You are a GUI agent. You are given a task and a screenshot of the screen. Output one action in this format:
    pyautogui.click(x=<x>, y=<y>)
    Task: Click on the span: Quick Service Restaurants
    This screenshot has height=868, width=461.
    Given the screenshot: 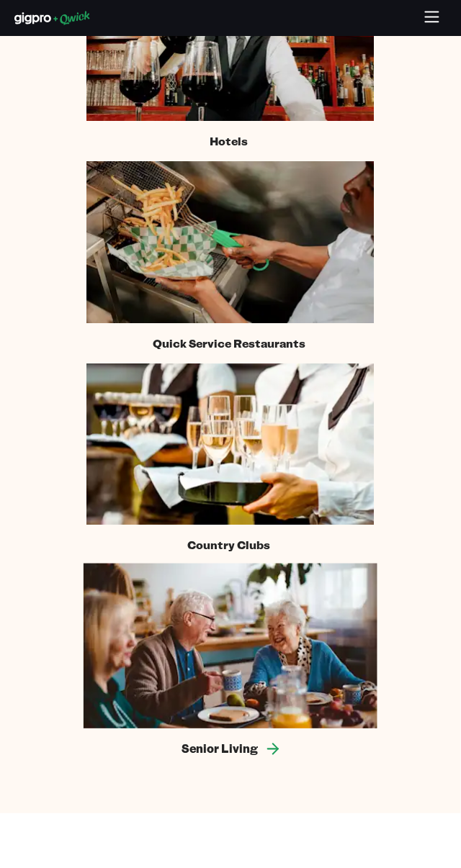 What is the action you would take?
    pyautogui.click(x=229, y=343)
    